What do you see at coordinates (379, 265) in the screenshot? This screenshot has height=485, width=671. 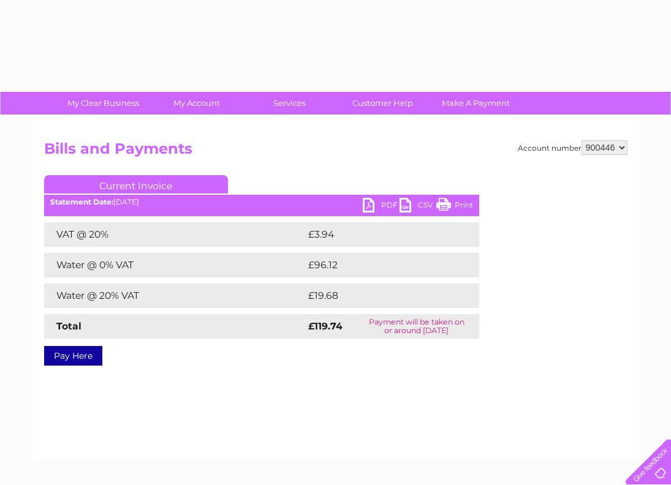 I see `td: £96.12` at bounding box center [379, 265].